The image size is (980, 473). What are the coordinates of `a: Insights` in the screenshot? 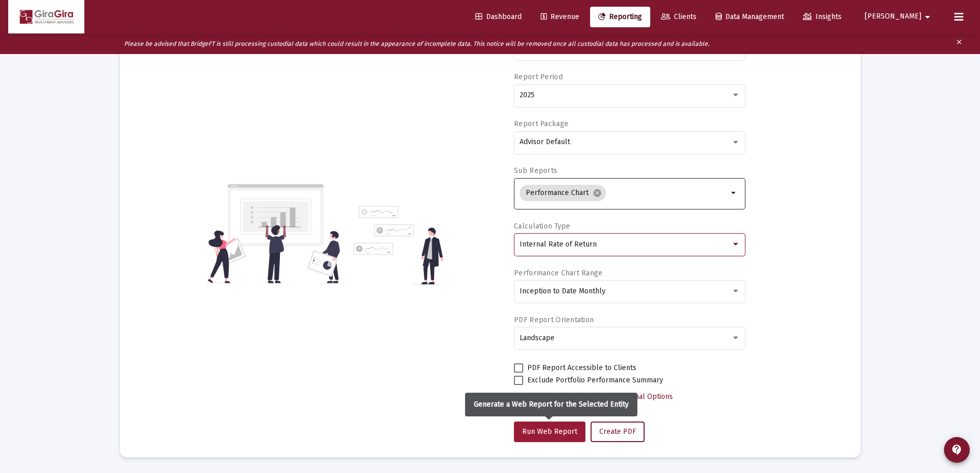 It's located at (822, 17).